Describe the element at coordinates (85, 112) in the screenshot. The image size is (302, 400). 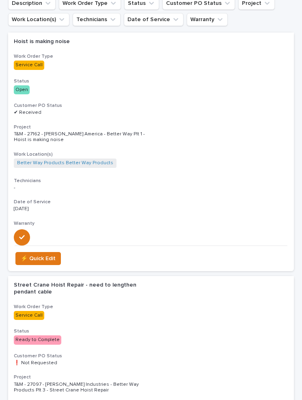
I see `p: ✔ Received` at that location.